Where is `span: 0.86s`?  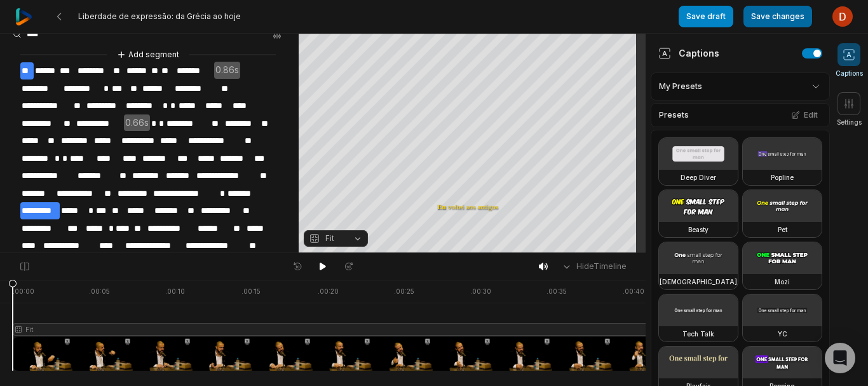
span: 0.86s is located at coordinates (227, 70).